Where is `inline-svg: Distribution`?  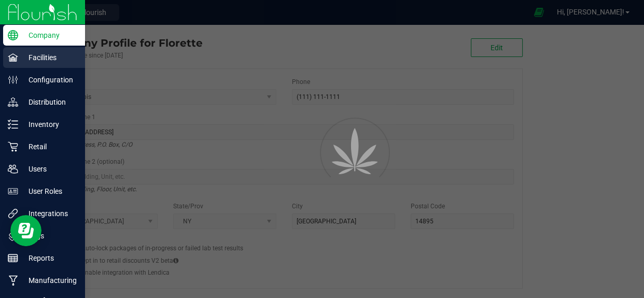
inline-svg: Distribution is located at coordinates (13, 102).